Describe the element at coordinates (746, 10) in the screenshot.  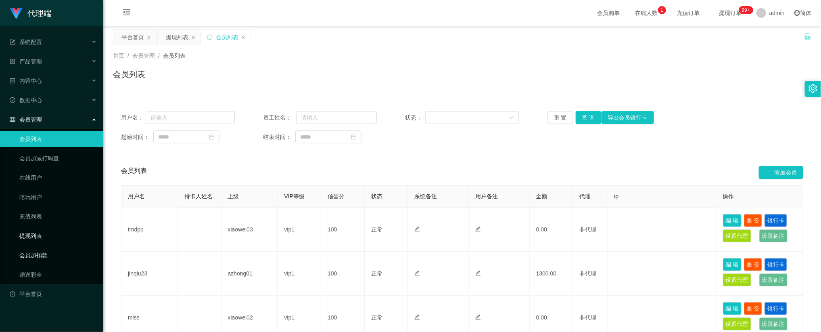
I see `sup: 1213` at that location.